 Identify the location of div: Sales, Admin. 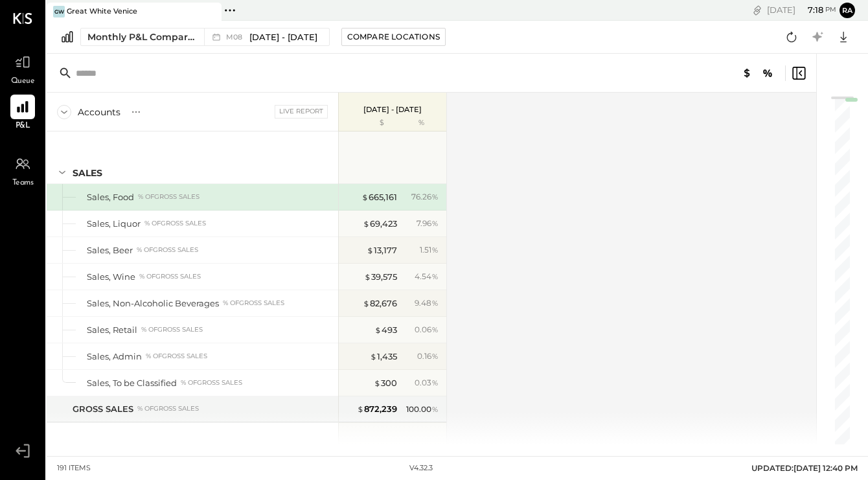
(114, 356).